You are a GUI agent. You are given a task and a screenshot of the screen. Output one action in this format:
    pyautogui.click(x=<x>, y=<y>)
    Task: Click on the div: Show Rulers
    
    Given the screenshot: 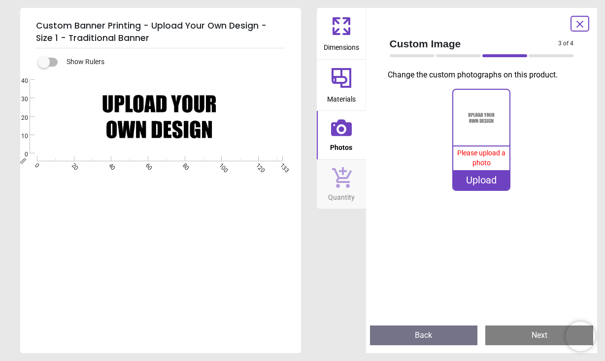 What is the action you would take?
    pyautogui.click(x=172, y=62)
    